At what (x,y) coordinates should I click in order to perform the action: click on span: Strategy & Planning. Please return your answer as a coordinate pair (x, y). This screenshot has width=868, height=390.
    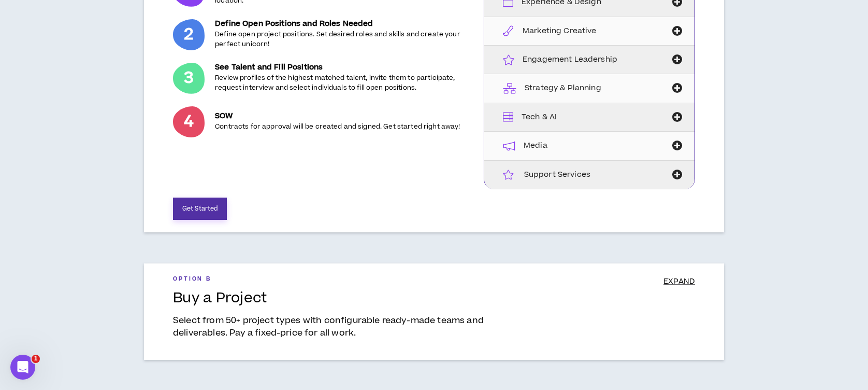
    Looking at the image, I should click on (563, 88).